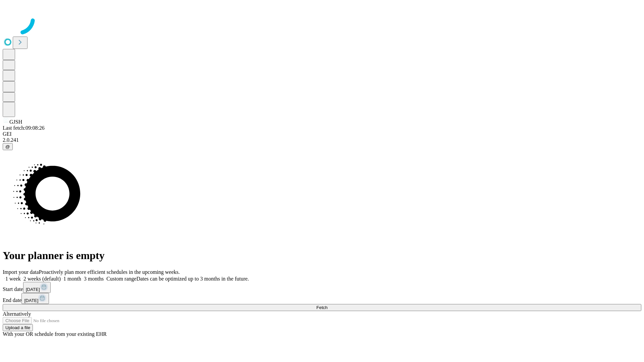 Image resolution: width=644 pixels, height=362 pixels. I want to click on span: Fetch, so click(322, 308).